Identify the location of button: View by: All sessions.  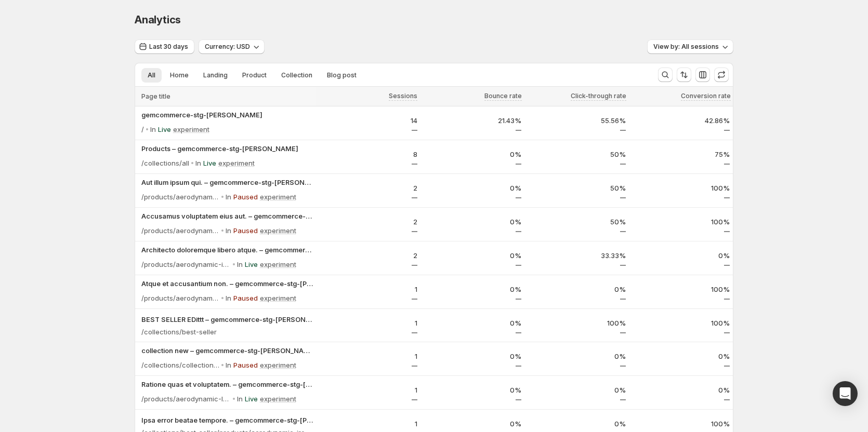
(690, 47).